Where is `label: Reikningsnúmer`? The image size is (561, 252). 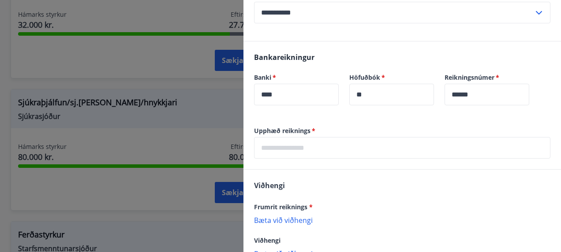 label: Reikningsnúmer is located at coordinates (487, 78).